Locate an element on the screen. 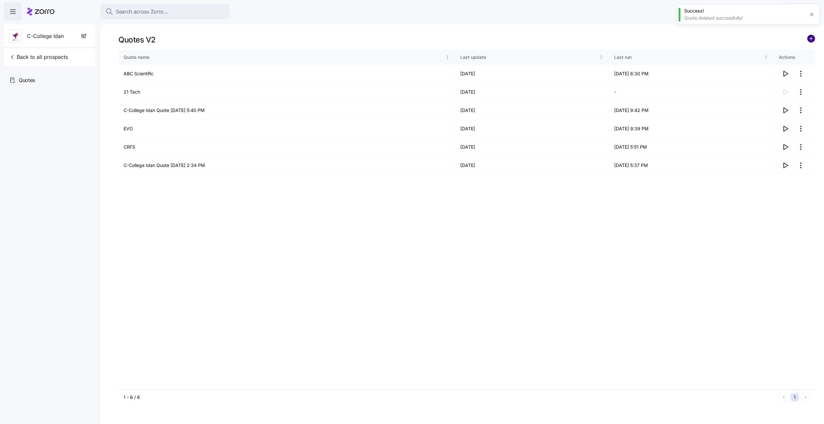  div: Success! is located at coordinates (745, 11).